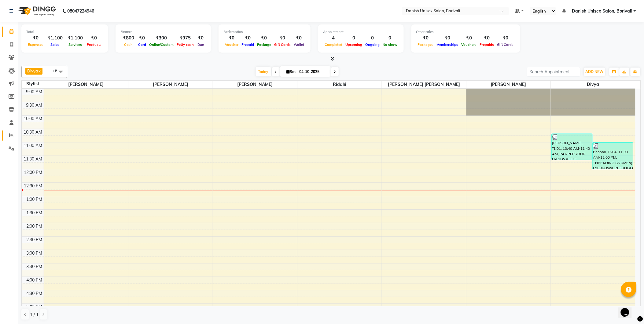  I want to click on span: Completed, so click(333, 44).